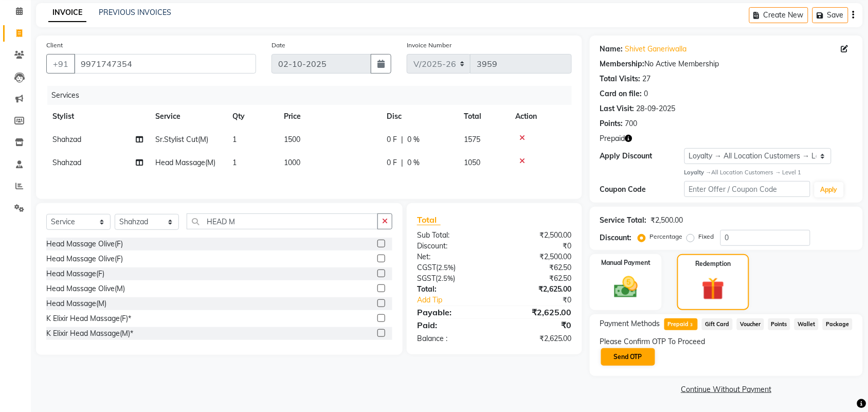  Describe the element at coordinates (292, 140) in the screenshot. I see `span: 1500` at that location.